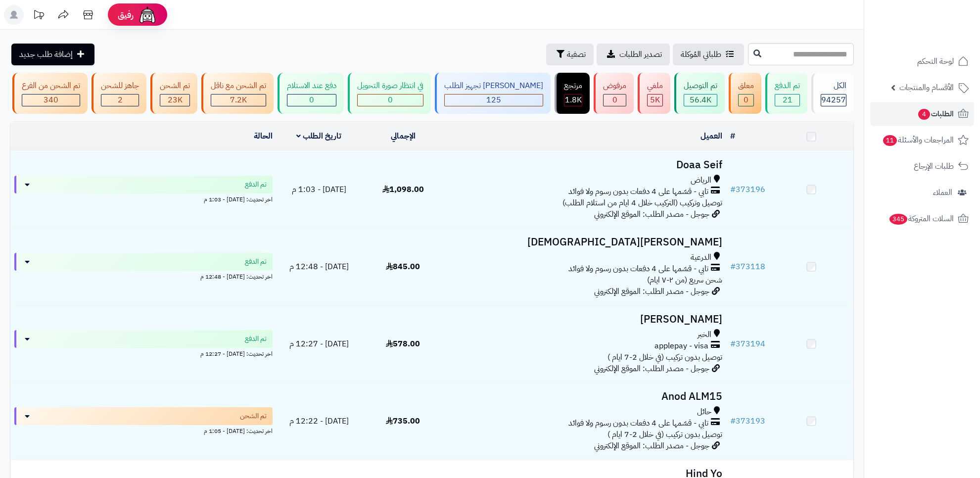  Describe the element at coordinates (942, 18) in the screenshot. I see `img: logo-2.png` at that location.